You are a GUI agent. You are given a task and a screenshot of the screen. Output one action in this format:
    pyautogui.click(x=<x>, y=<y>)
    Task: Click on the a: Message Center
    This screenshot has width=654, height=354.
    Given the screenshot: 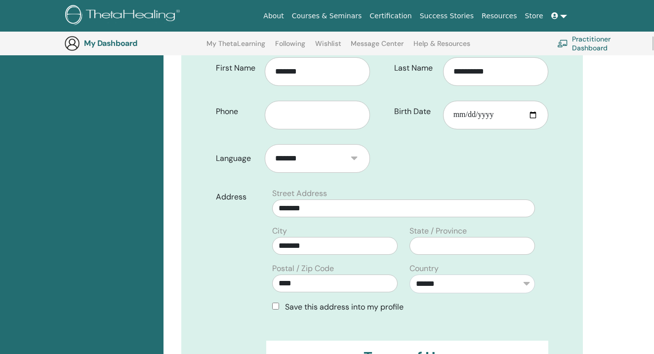 What is the action you would take?
    pyautogui.click(x=377, y=47)
    